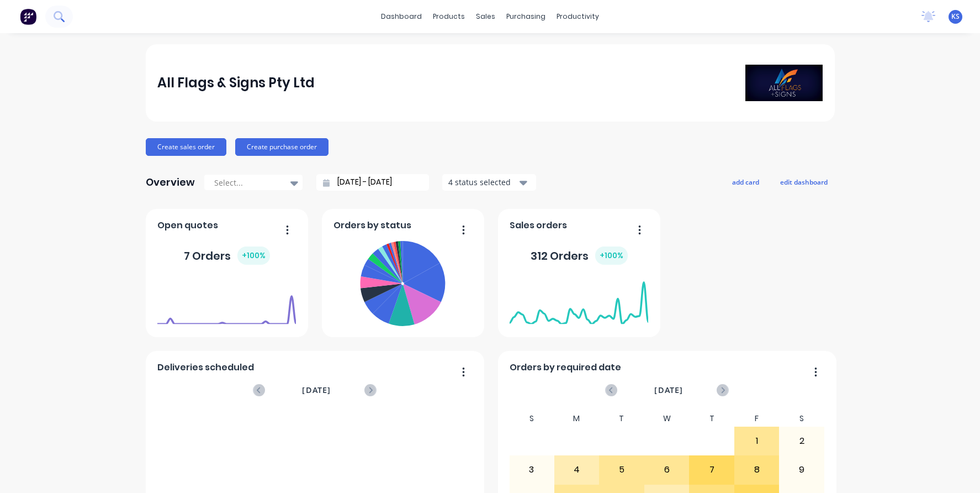 The image size is (980, 493). I want to click on div: sales, so click(485, 16).